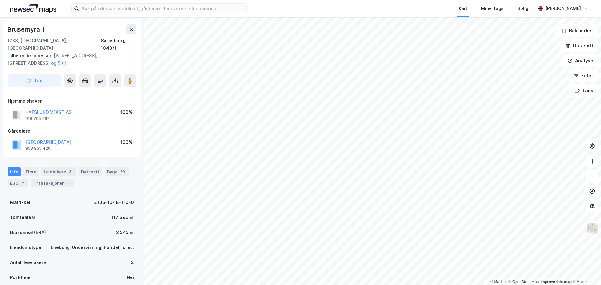 This screenshot has height=285, width=601. What do you see at coordinates (463, 8) in the screenshot?
I see `div: Kart` at bounding box center [463, 8].